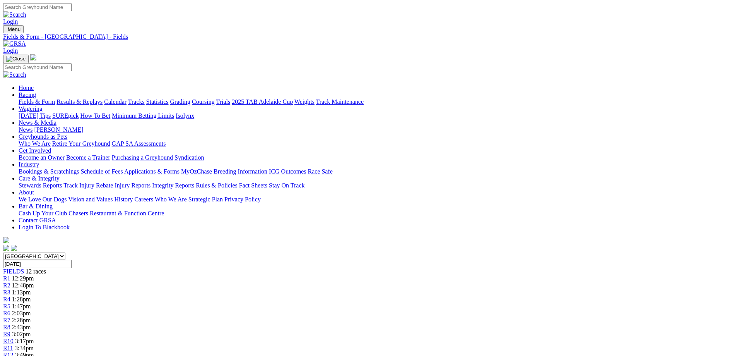 This screenshot has height=356, width=737. Describe the element at coordinates (31, 108) in the screenshot. I see `a: Wagering` at that location.